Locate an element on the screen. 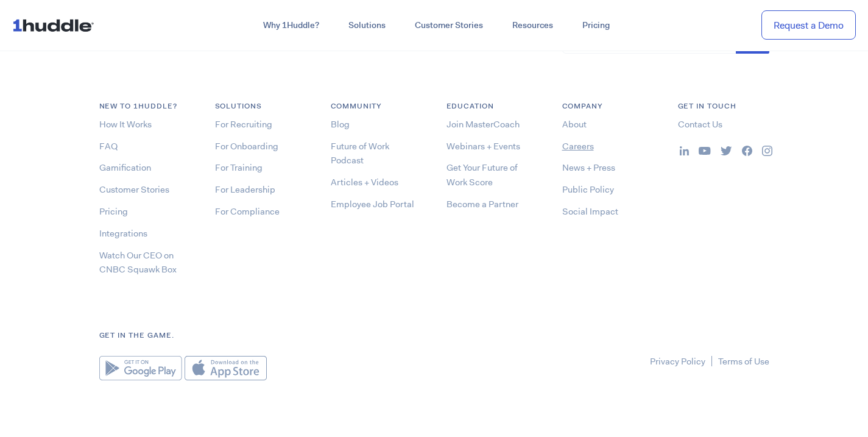 The image size is (868, 437). a: Future of Work Podcast is located at coordinates (360, 154).